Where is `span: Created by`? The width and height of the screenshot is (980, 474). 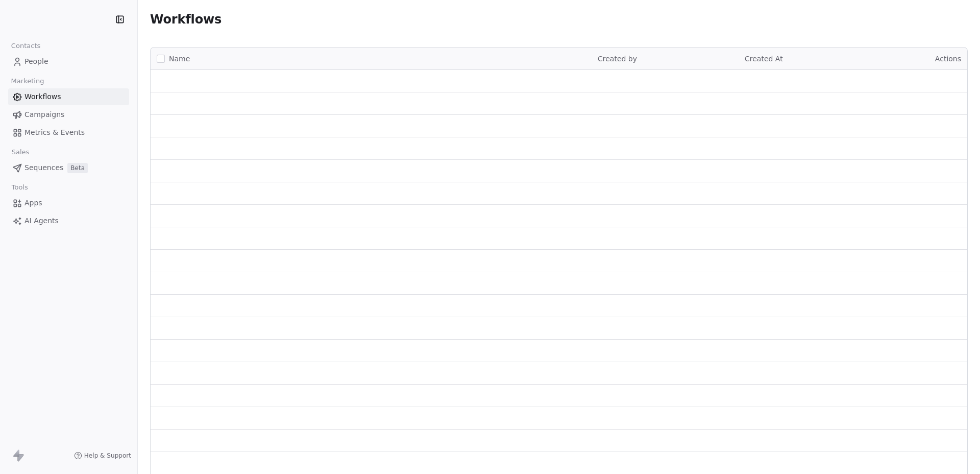 span: Created by is located at coordinates (617, 59).